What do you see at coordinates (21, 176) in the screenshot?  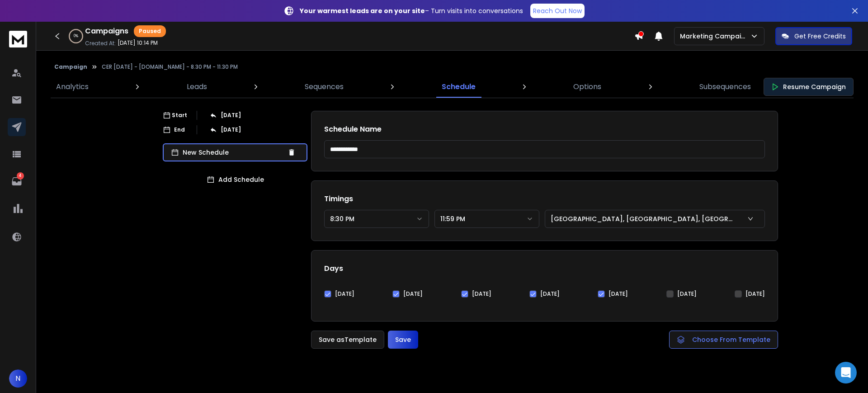 I see `p: 4` at bounding box center [21, 176].